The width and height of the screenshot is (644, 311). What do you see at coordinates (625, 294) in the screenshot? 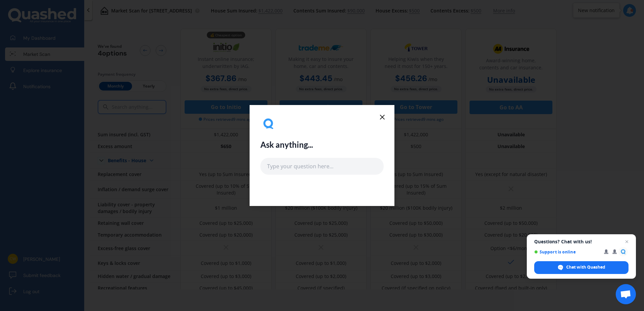
I see `div: Open chat` at bounding box center [625, 294].